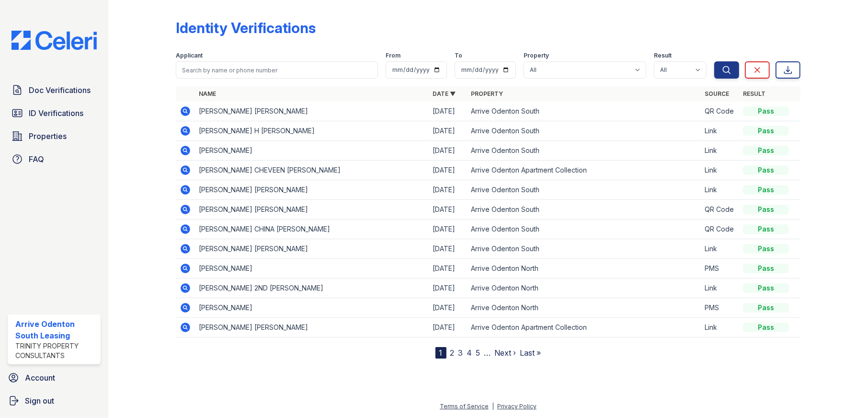 The image size is (868, 418). What do you see at coordinates (47, 136) in the screenshot?
I see `span: Properties` at bounding box center [47, 136].